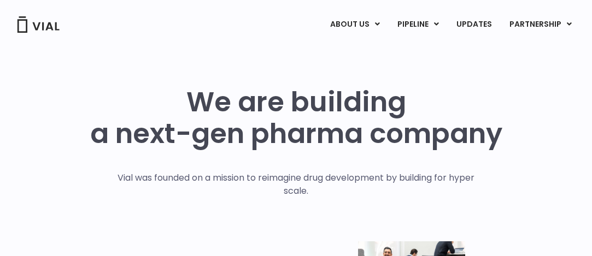 This screenshot has height=256, width=592. I want to click on p: Vial was founded on a mission to reimagine drug development by building for hyper scale., so click(296, 185).